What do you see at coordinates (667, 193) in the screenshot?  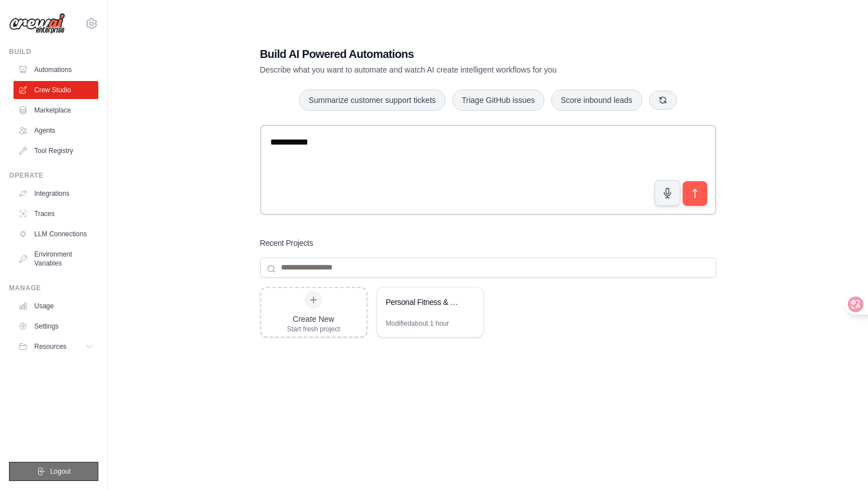 I see `button: Click to speak your automation idea` at bounding box center [667, 193].